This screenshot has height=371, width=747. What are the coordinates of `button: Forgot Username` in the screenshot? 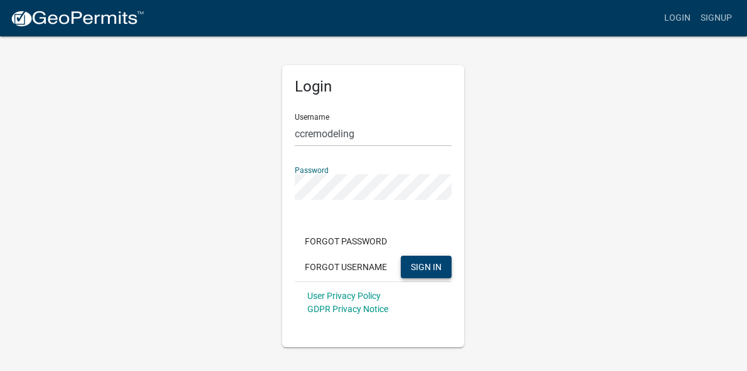 It's located at (346, 267).